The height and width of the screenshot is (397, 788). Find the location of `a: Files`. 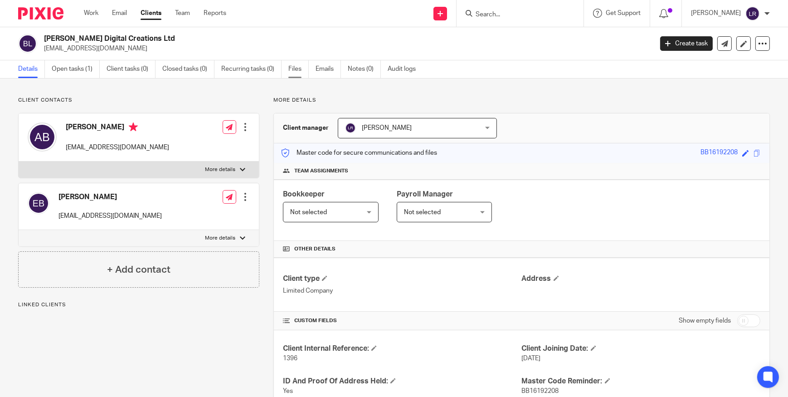

a: Files is located at coordinates (298, 69).